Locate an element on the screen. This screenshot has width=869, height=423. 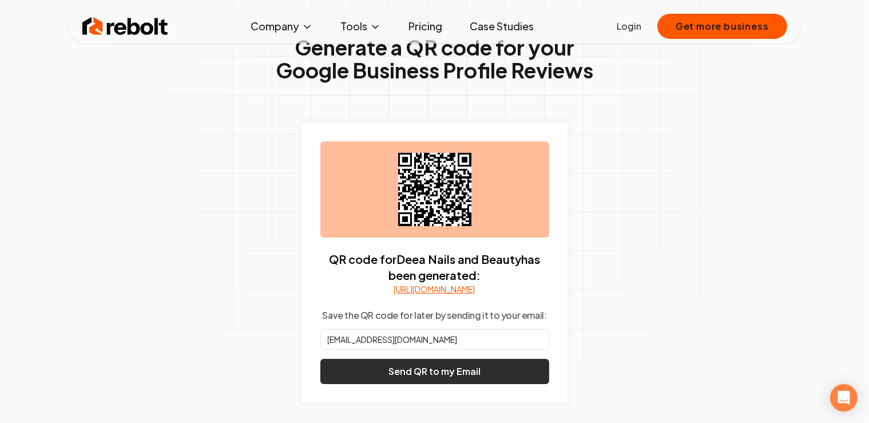
div: Open Intercom Messenger is located at coordinates (843, 397).